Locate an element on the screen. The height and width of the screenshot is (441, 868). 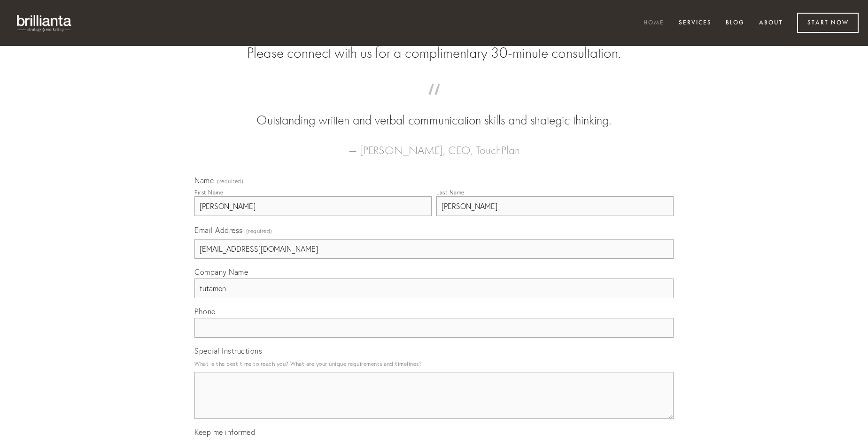
span: Company Name is located at coordinates (221, 272).